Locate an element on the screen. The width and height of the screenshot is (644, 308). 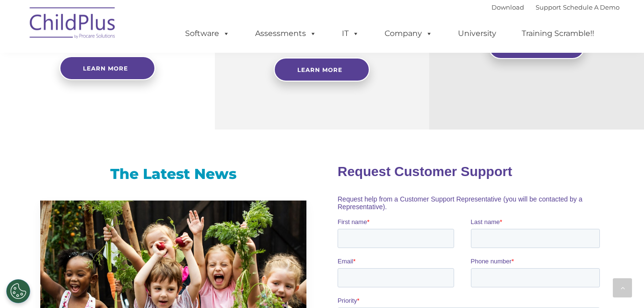
span: Learn More is located at coordinates (320, 70).